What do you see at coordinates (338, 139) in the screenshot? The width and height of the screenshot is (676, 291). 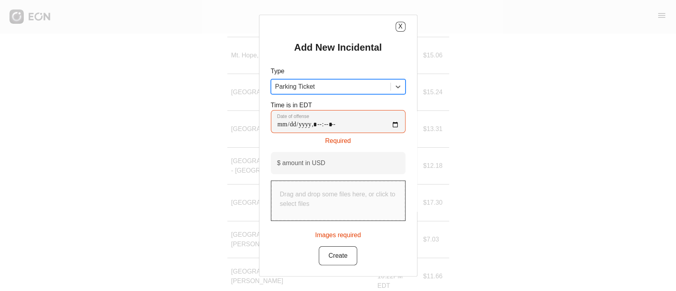 I see `div: Required` at bounding box center [338, 139].